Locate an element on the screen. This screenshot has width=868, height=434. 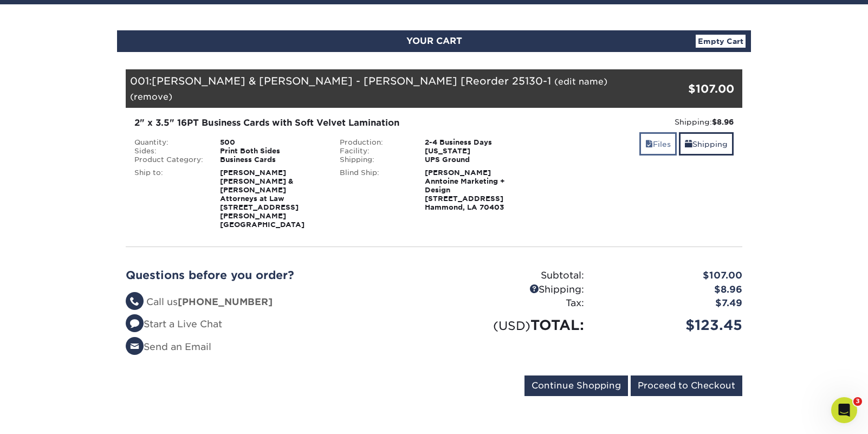
div: Business Cards is located at coordinates (271, 160).